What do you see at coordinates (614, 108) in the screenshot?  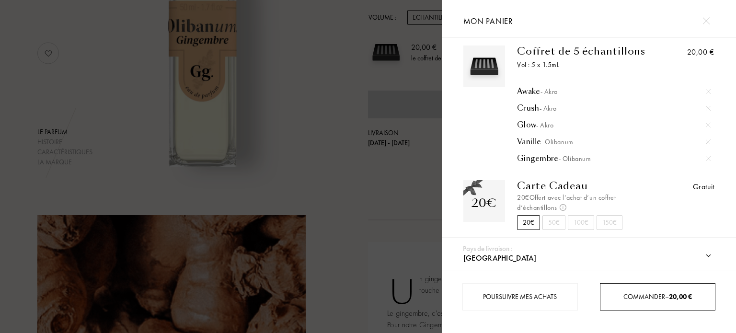 I see `div: Crush` at bounding box center [614, 108].